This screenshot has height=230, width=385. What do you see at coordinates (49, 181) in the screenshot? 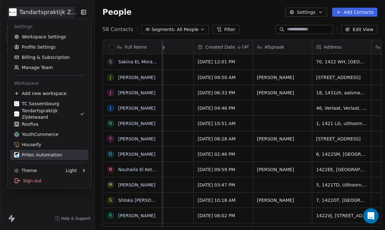
I see `div: Sign out` at bounding box center [49, 181].